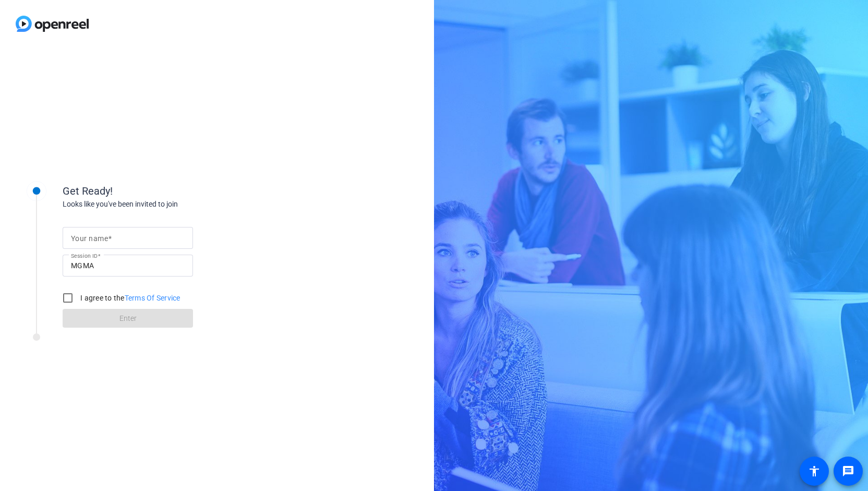 This screenshot has height=491, width=868. I want to click on mat-icon: message, so click(848, 471).